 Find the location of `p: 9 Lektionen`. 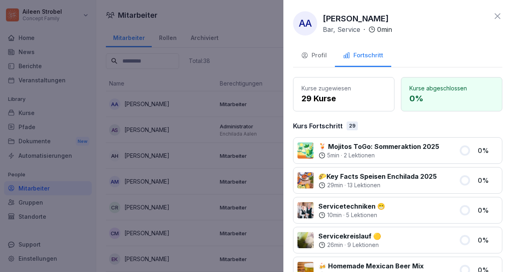

p: 9 Lektionen is located at coordinates (363, 245).